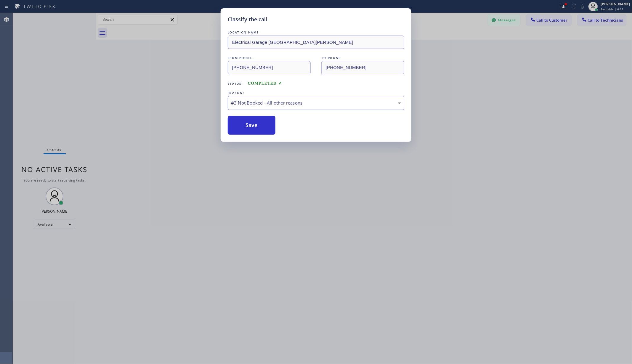 Image resolution: width=632 pixels, height=364 pixels. Describe the element at coordinates (265, 83) in the screenshot. I see `span: COMPLETED` at that location.